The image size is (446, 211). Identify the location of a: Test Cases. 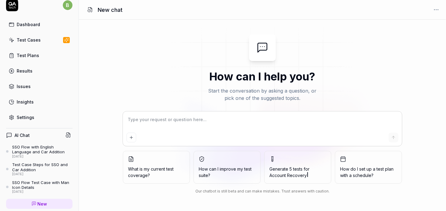
(39, 40).